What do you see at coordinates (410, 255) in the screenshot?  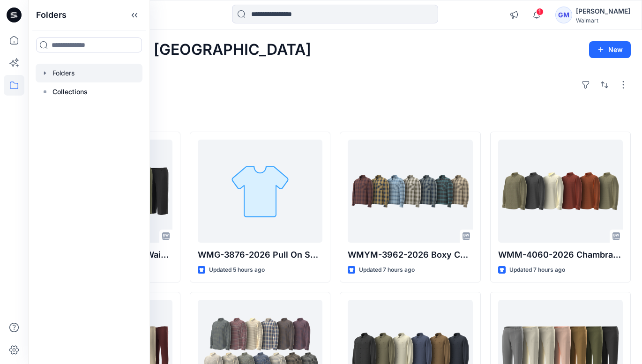 I see `p: WMYM-3962-2026 Boxy Cotton Texture Flannel` at bounding box center [410, 255].